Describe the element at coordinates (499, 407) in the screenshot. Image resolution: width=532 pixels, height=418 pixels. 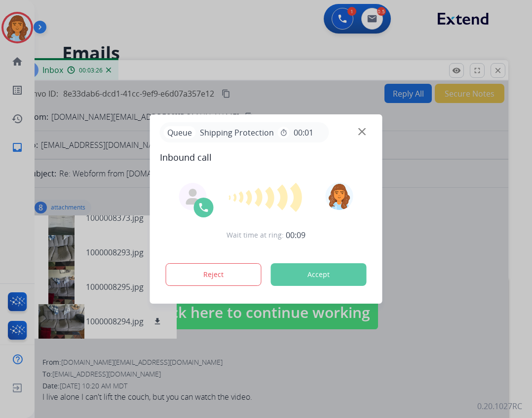
I see `p: 0.20.1027RC` at that location.